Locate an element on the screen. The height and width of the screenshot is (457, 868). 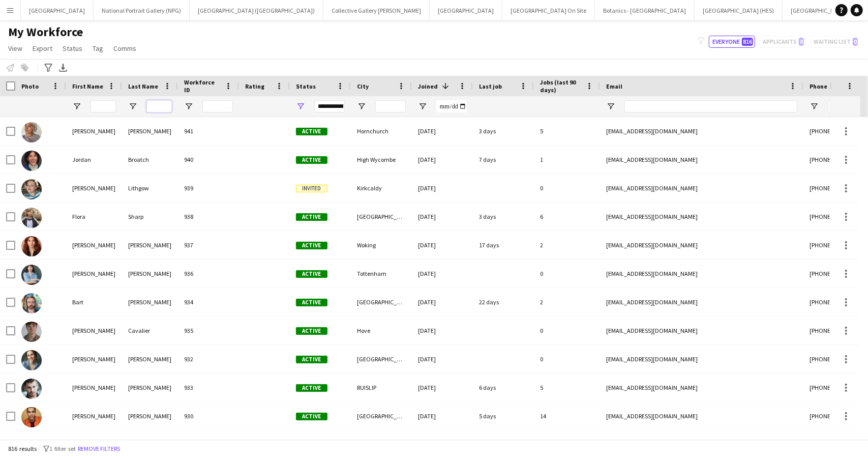
div: 6 is located at coordinates (567, 216).